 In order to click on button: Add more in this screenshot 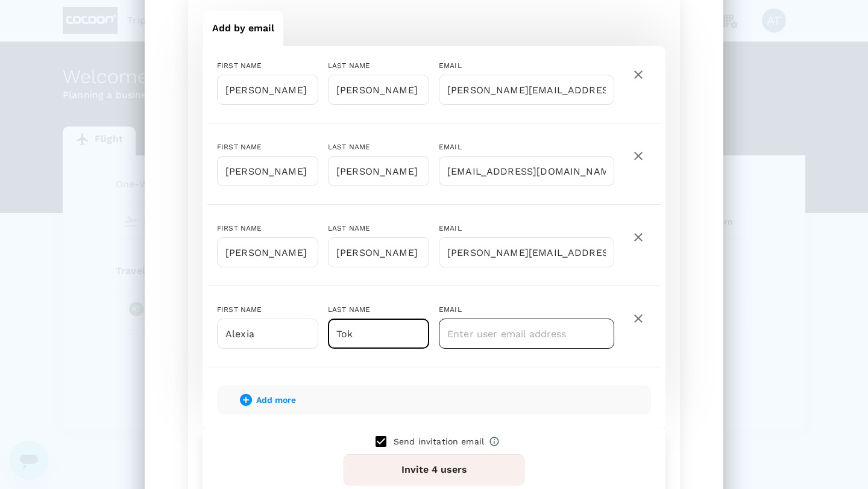, I will do `click(267, 400)`.